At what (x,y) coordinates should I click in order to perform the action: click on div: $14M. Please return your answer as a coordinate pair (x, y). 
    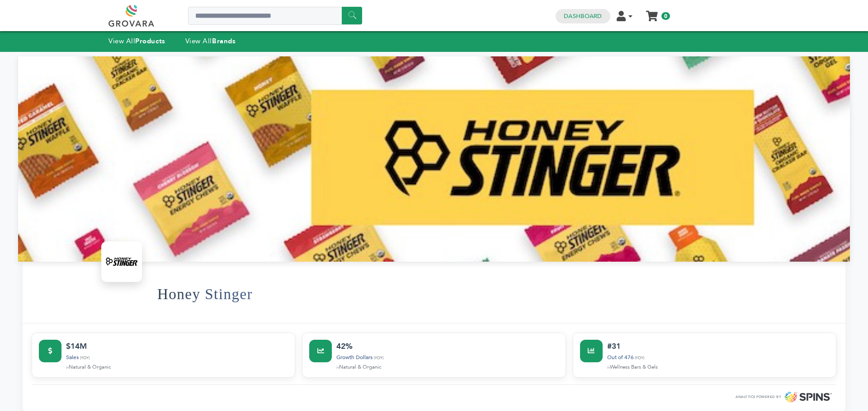
    Looking at the image, I should click on (177, 346).